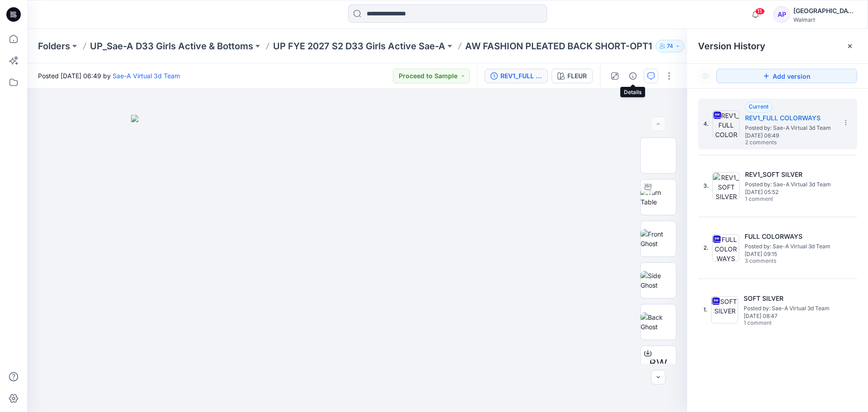  Describe the element at coordinates (706, 186) in the screenshot. I see `span: 3.` at that location.